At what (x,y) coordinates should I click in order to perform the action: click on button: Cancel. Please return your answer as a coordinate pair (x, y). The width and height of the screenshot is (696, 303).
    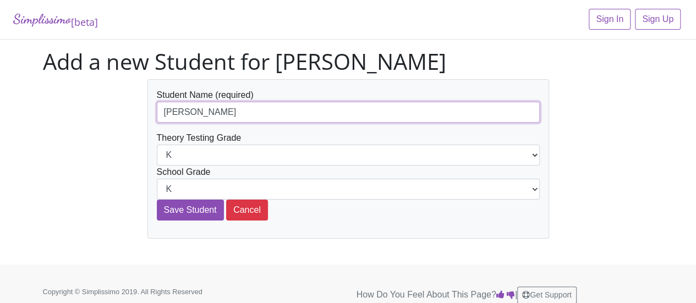
    Looking at the image, I should click on (247, 210).